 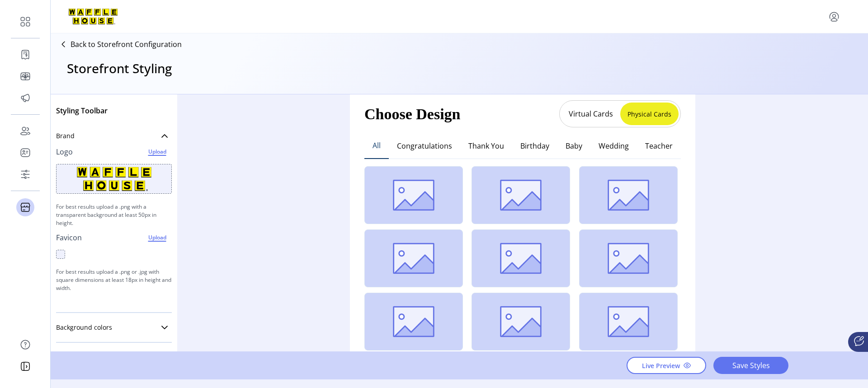 I want to click on button: Physical Cards, so click(x=650, y=114).